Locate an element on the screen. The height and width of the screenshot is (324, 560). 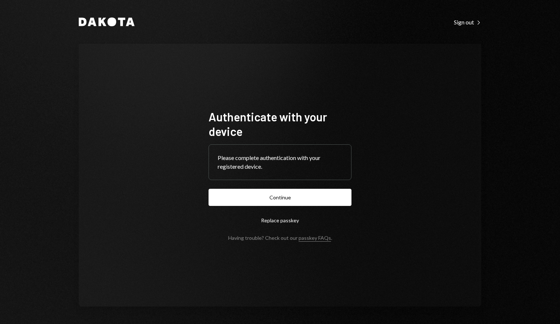
a: Sign out is located at coordinates (468, 22).